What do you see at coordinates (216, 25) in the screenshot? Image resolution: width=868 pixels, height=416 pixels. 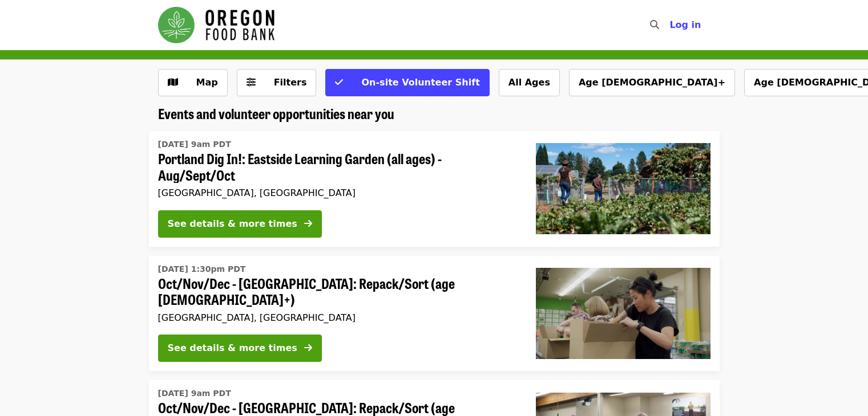 I see `img: Oregon Food Bank - Home` at bounding box center [216, 25].